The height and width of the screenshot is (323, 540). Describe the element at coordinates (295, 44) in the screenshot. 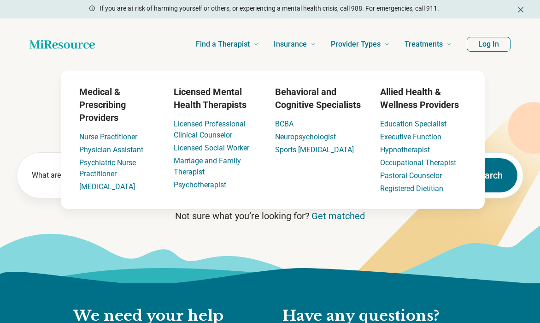

I see `a: Insurance` at that location.